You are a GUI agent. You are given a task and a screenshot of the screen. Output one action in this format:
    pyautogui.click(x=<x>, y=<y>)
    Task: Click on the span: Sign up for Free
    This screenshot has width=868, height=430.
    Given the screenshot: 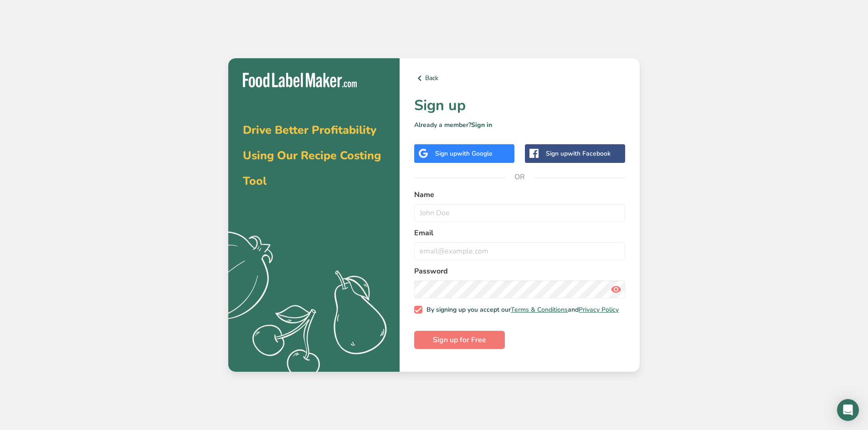 What is the action you would take?
    pyautogui.click(x=459, y=340)
    